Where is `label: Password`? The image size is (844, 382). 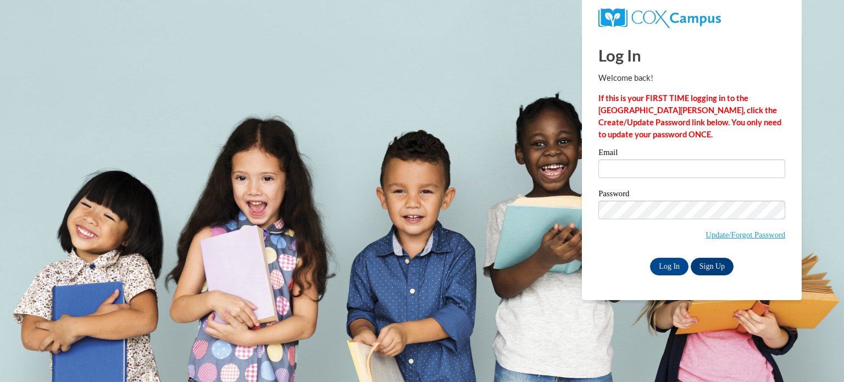 label: Password is located at coordinates (692, 195).